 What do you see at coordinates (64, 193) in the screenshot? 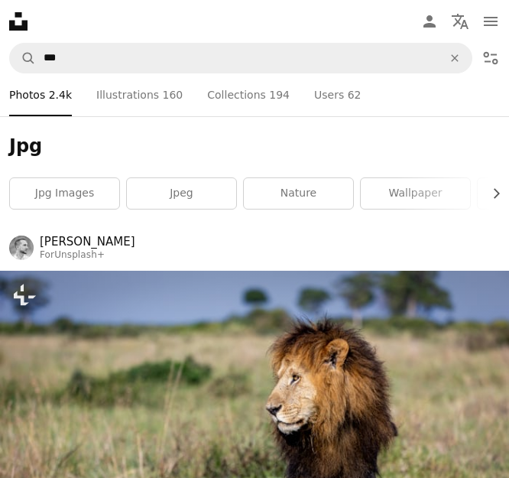
I see `a: jpg images` at bounding box center [64, 193].